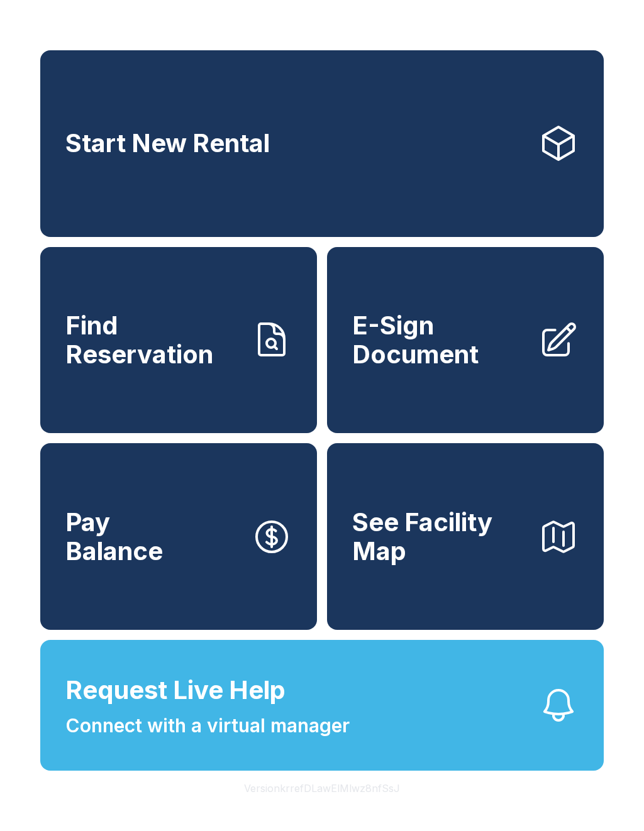 This screenshot has width=644, height=831. Describe the element at coordinates (153, 339) in the screenshot. I see `span: Find Reservation` at that location.